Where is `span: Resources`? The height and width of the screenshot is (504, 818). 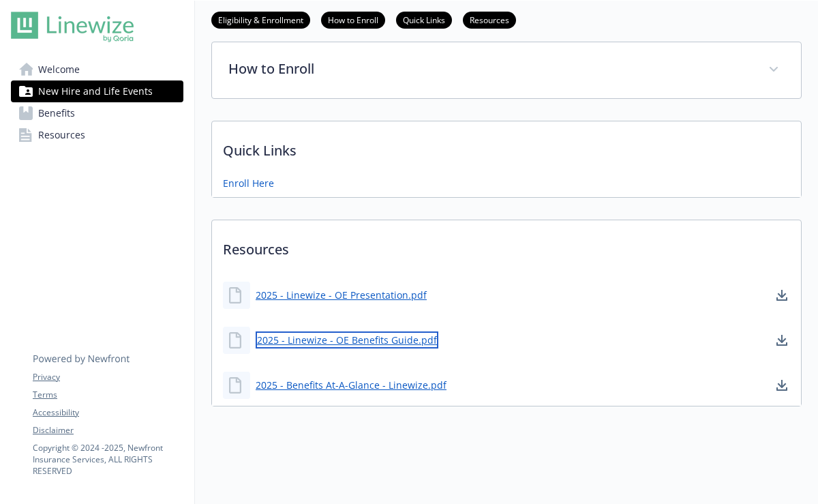
span: Resources is located at coordinates (61, 135).